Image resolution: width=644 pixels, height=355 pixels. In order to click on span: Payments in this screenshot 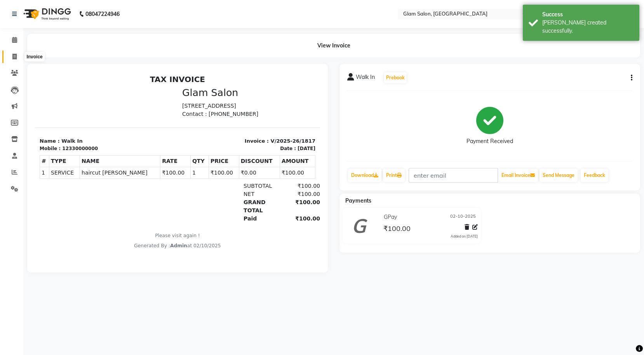, I will do `click(358, 201)`.